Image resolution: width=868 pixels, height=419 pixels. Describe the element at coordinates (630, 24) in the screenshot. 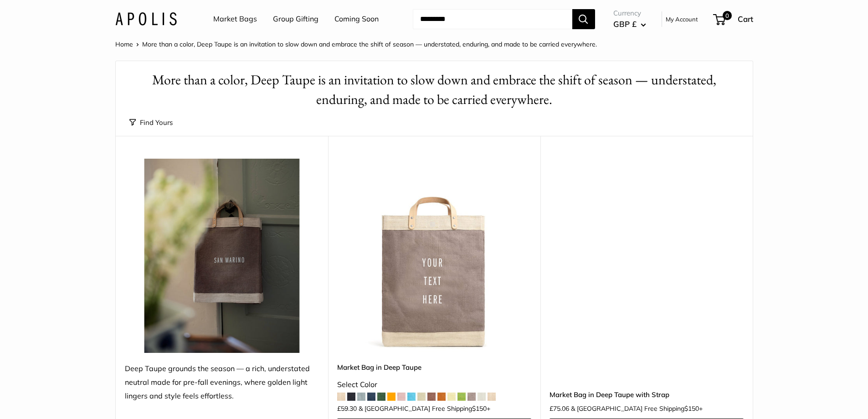

I see `button: GBP £` at that location.